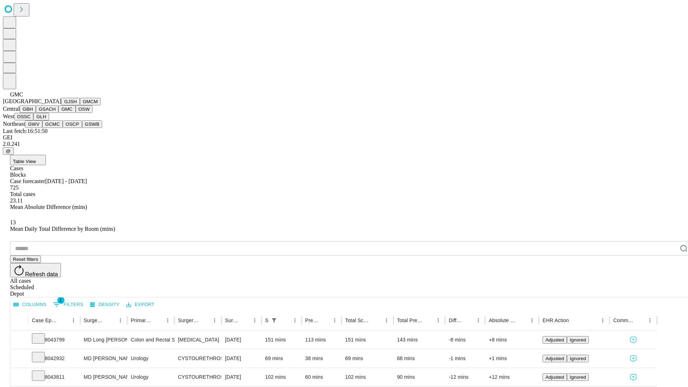  I want to click on div: Absolute Difference, so click(503, 320).